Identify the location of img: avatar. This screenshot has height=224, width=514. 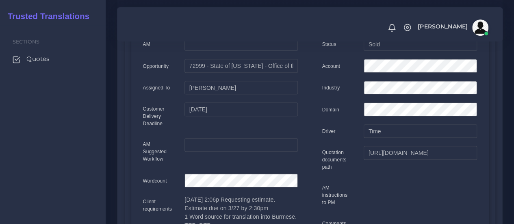
(480, 28).